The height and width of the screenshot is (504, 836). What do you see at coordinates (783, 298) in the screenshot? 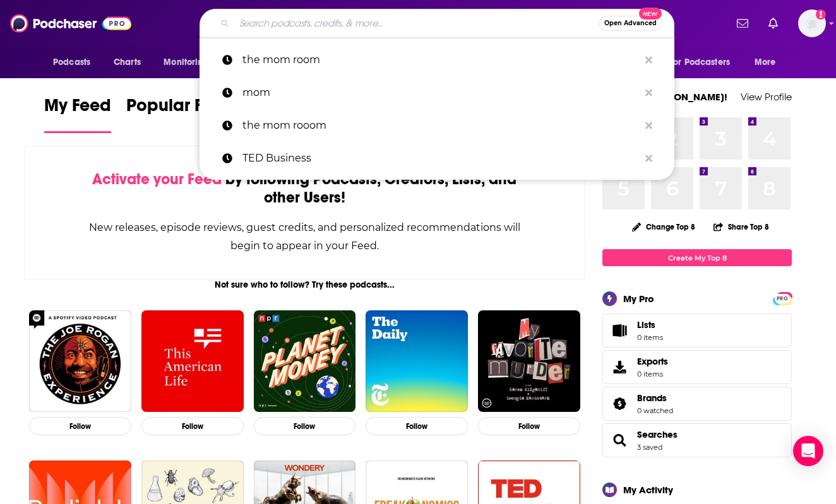
I see `a: PRO` at bounding box center [783, 298].